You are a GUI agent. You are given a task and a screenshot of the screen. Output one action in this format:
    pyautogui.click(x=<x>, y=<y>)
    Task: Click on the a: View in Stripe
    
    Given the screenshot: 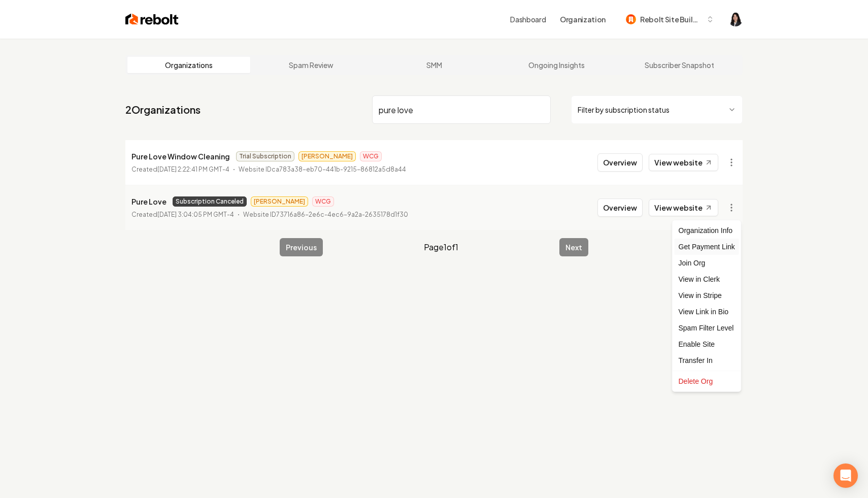 What is the action you would take?
    pyautogui.click(x=707, y=295)
    